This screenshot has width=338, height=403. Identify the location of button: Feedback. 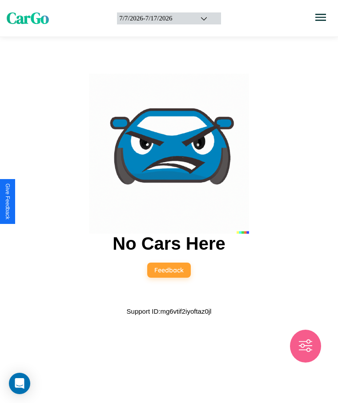
(169, 270).